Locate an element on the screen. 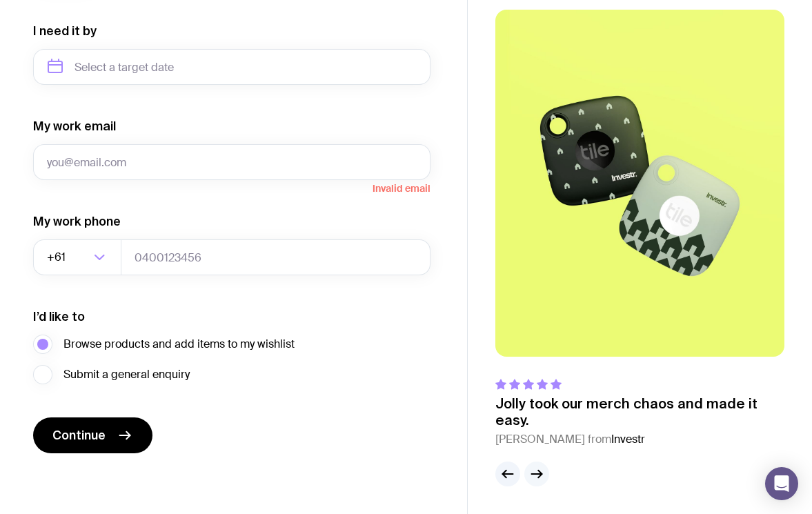 The image size is (812, 514). div: Search for option is located at coordinates (77, 257).